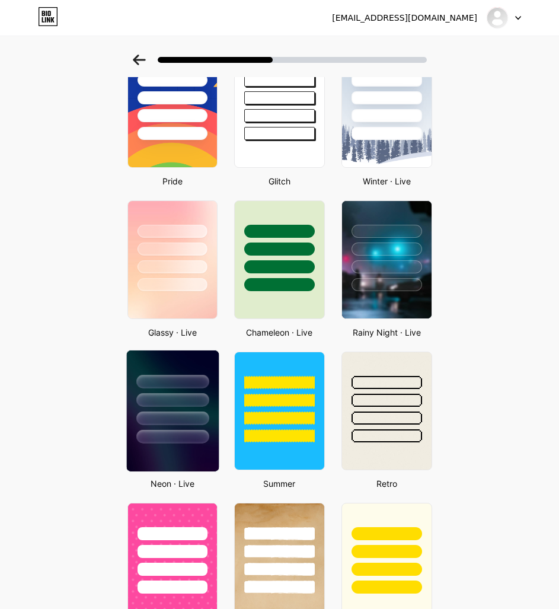 The image size is (559, 609). I want to click on img: neon.jpg, so click(172, 411).